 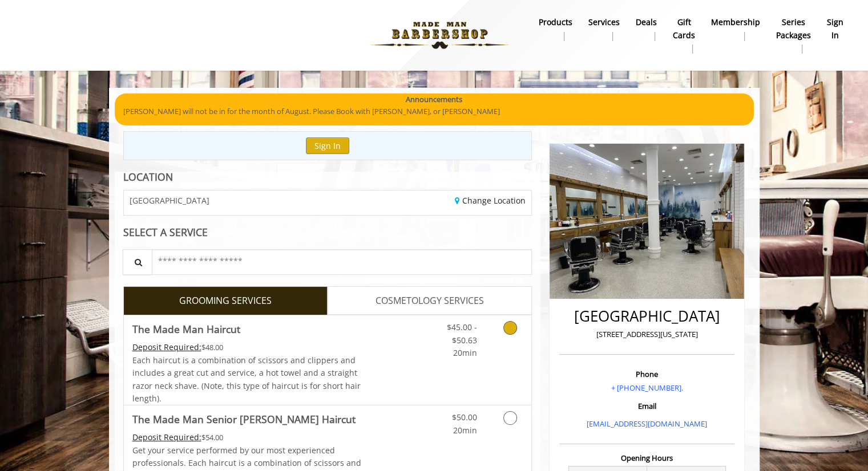 I want to click on b: Series packages, so click(x=793, y=28).